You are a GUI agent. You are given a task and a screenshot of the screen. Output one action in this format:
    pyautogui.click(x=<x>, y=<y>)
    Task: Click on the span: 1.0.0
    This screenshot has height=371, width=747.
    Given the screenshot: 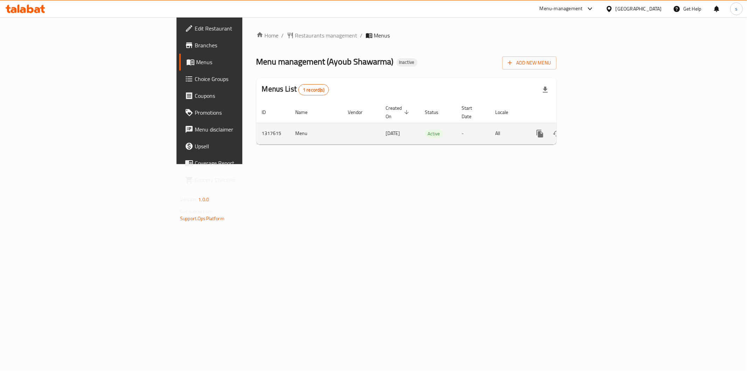 What is the action you would take?
    pyautogui.click(x=204, y=199)
    